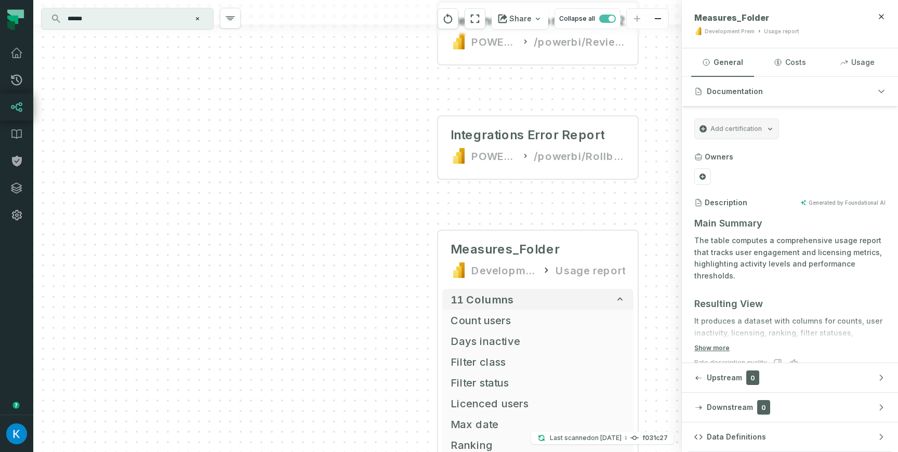 The height and width of the screenshot is (452, 898). Describe the element at coordinates (730, 408) in the screenshot. I see `span: Downstream` at that location.